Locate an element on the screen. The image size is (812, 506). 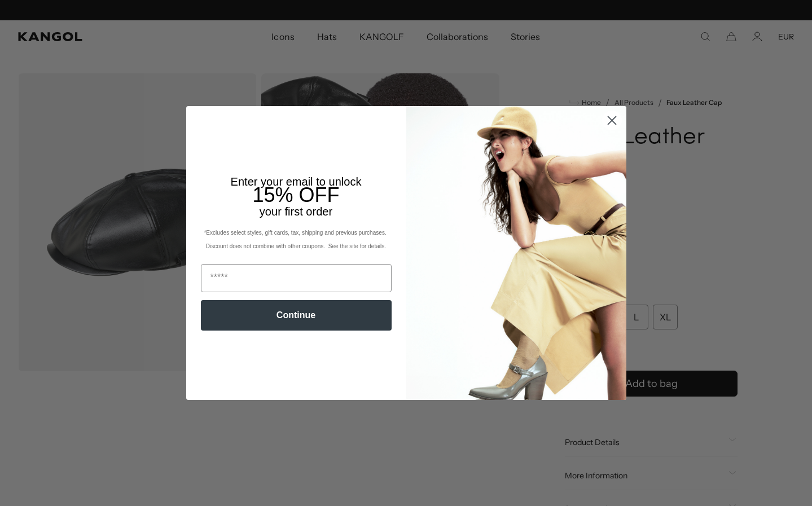
span: your first order is located at coordinates (296, 212).